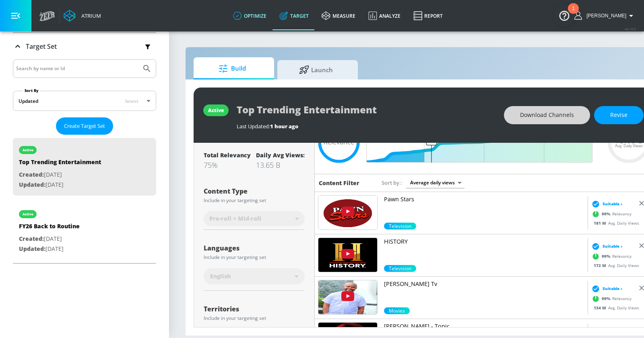 This screenshot has width=644, height=338. I want to click on label: Sort By, so click(31, 90).